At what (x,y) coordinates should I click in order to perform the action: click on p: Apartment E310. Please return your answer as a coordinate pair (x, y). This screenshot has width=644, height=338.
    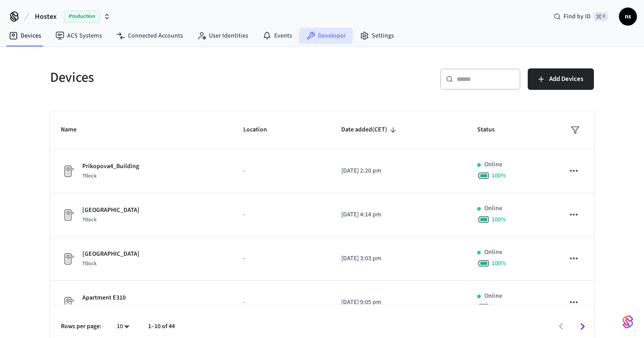
    Looking at the image, I should click on (104, 298).